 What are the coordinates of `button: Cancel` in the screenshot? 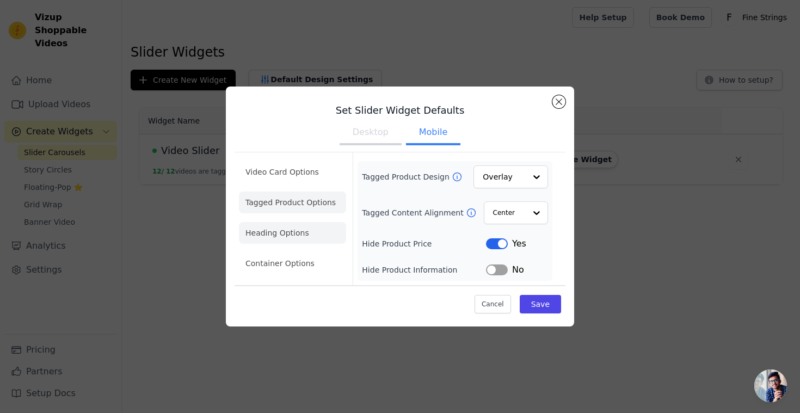 It's located at (493, 304).